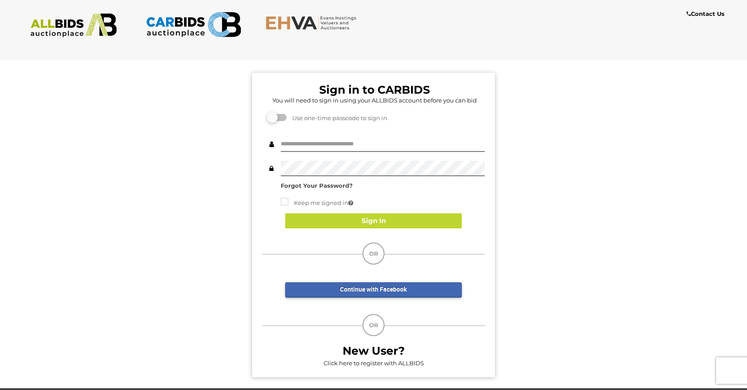 This screenshot has width=747, height=390. What do you see at coordinates (193, 24) in the screenshot?
I see `img: CARBIDS.com.au` at bounding box center [193, 24].